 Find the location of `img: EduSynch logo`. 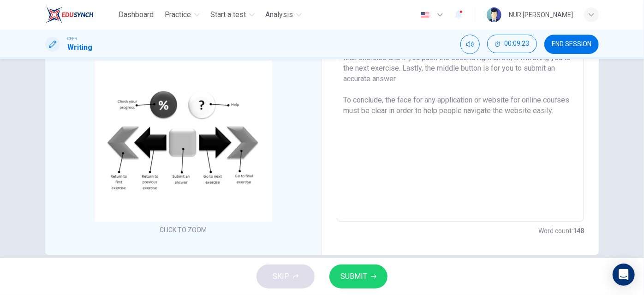

img: EduSynch logo is located at coordinates (69, 14).